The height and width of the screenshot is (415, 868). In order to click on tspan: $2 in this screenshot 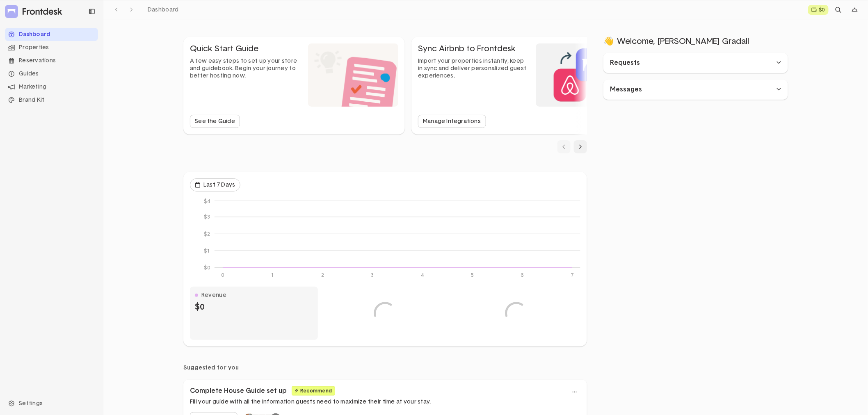, I will do `click(207, 234)`.